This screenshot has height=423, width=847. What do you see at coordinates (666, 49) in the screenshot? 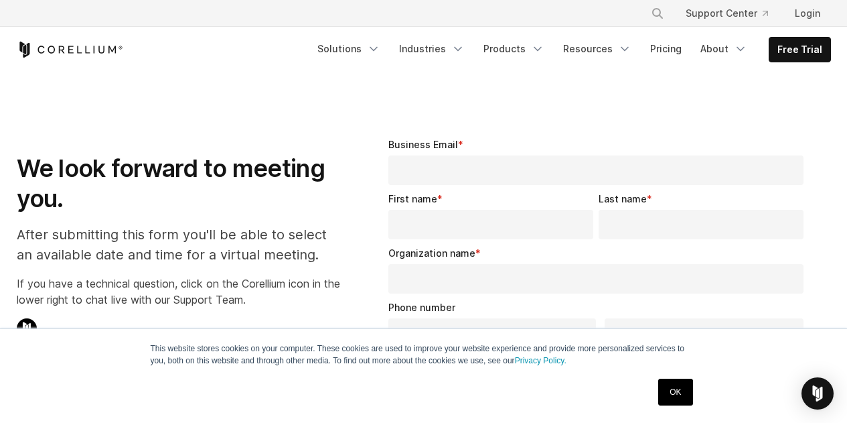
I see `a: Pricing` at bounding box center [666, 49].